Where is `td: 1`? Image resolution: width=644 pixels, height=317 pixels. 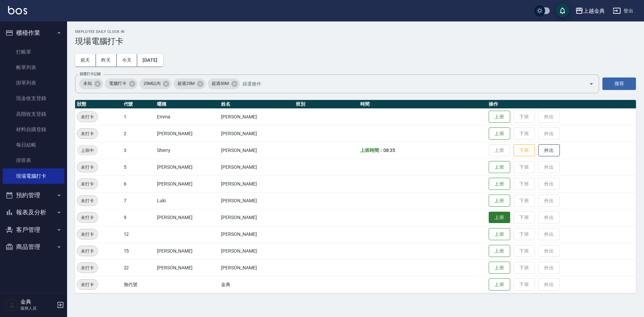 td: 1 is located at coordinates (139, 117).